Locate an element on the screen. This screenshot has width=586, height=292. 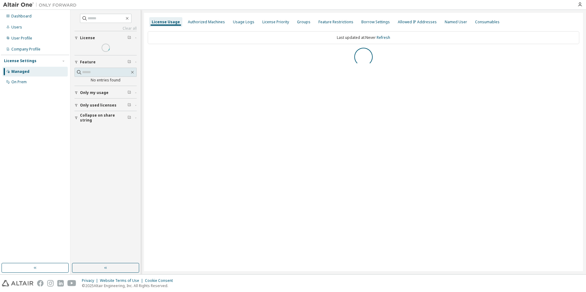
button: Collapse on share string is located at coordinates (105, 118).